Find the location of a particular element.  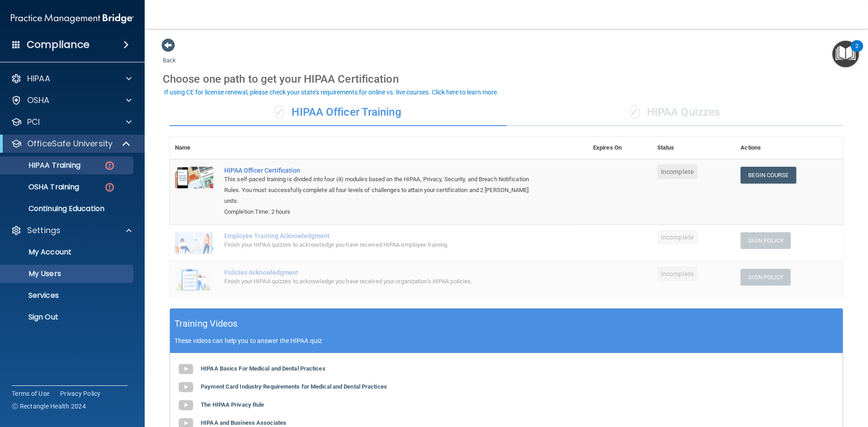

a: HIPAA Officer Certification is located at coordinates (383, 171).